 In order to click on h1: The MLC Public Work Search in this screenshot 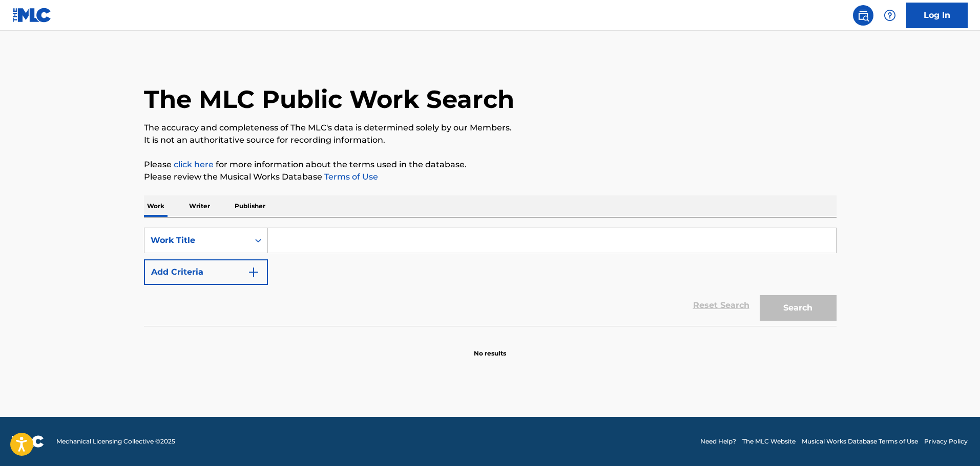, I will do `click(329, 99)`.